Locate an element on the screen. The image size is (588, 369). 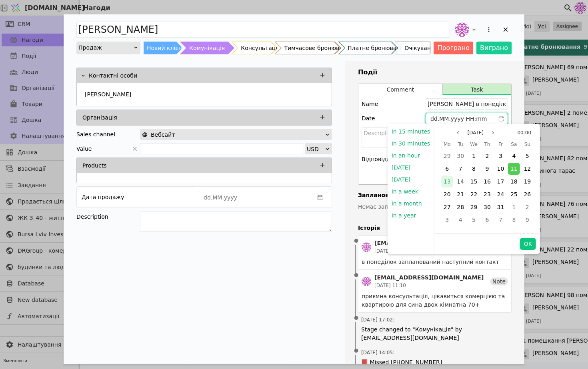
span: 17 is located at coordinates (501, 182).